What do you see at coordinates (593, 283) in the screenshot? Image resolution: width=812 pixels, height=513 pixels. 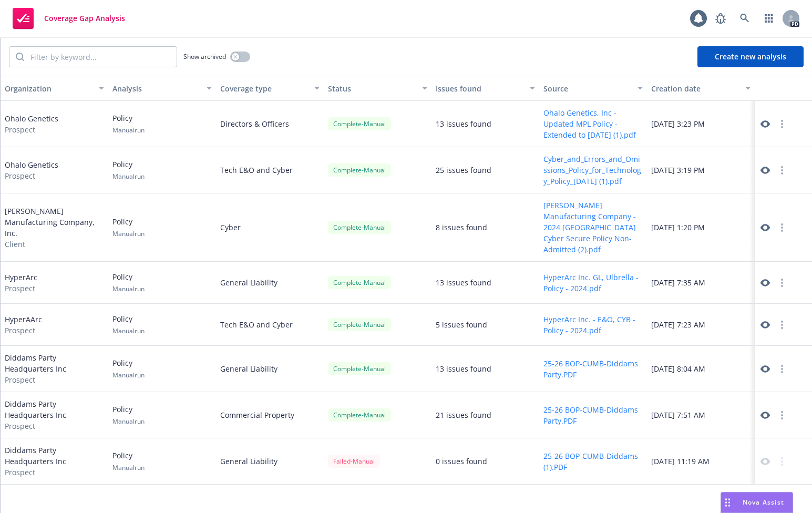 I see `button: HyperArc Inc. GL, Ulbrella - Policy - 2024.pdf` at bounding box center [593, 283].